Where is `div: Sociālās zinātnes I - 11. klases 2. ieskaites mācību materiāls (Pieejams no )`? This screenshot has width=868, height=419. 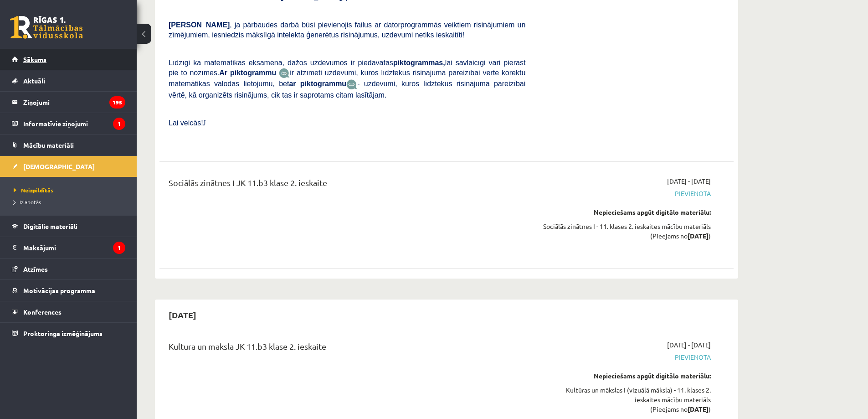 div: Sociālās zinātnes I - 11. klases 2. ieskaites mācību materiāls (Pieejams no ) is located at coordinates (625, 231).